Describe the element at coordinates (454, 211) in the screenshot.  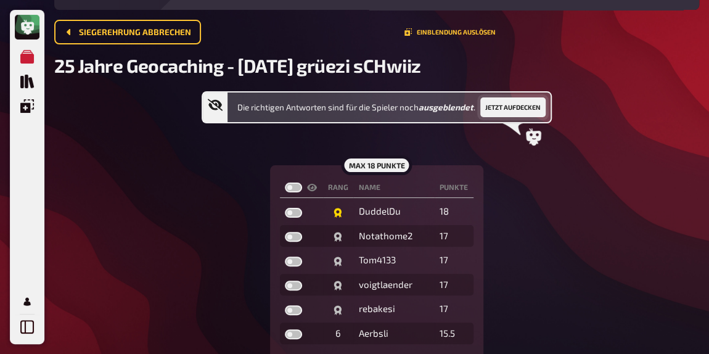
I see `td: 18` at that location.